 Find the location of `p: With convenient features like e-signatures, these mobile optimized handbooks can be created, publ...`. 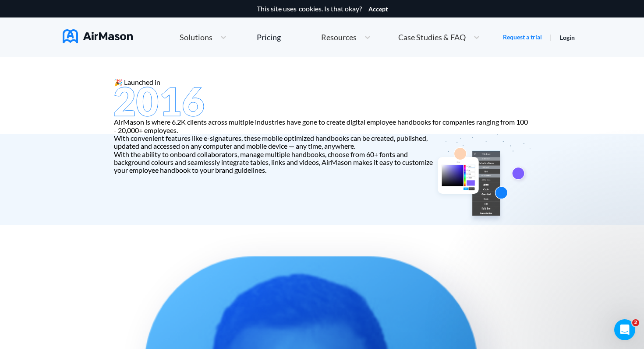

p: With convenient features like e-signatures, these mobile optimized handbooks can be created, publ... is located at coordinates (273, 155).